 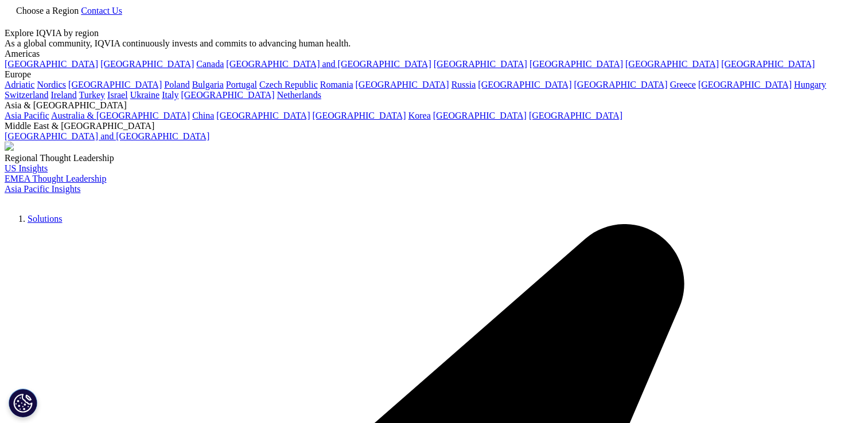 What do you see at coordinates (288, 85) in the screenshot?
I see `a: Czech Republic` at bounding box center [288, 85].